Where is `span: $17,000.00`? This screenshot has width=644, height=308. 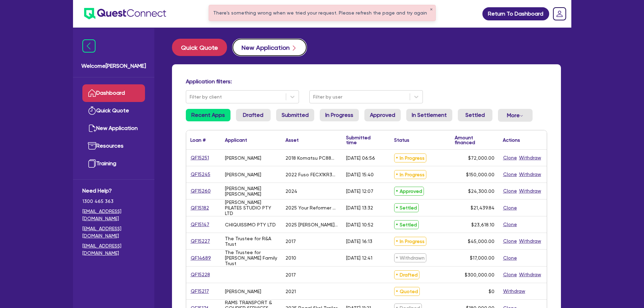 span: $17,000.00 is located at coordinates (482, 258).